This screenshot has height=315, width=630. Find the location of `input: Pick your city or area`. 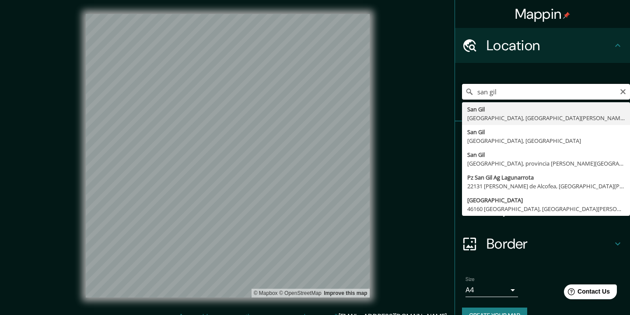

input: Pick your city or area is located at coordinates (546, 92).